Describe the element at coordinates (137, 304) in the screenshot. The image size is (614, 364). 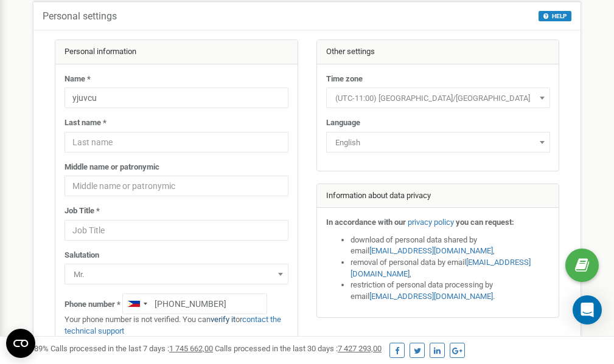
I see `div: Telephone country code` at that location.